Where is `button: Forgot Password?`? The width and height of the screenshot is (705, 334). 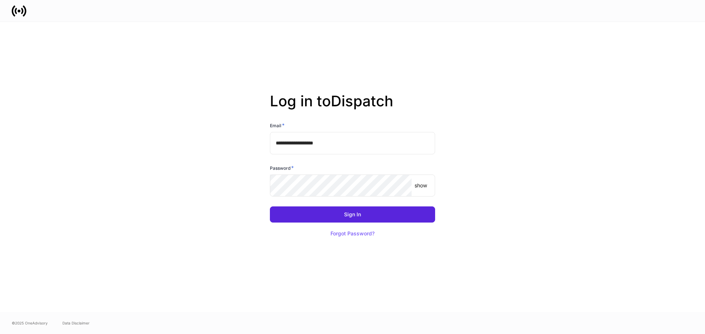 button: Forgot Password? is located at coordinates (352, 234).